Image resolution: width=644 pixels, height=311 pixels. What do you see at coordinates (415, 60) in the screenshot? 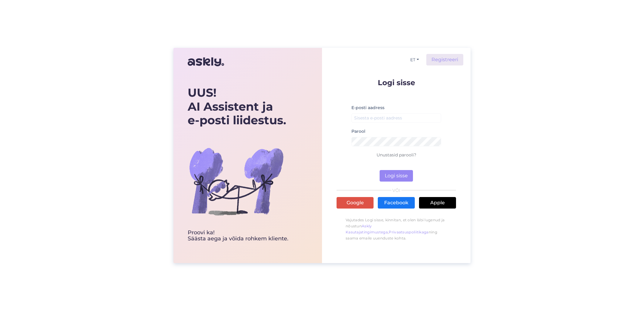
I see `button: ET` at bounding box center [415, 60].